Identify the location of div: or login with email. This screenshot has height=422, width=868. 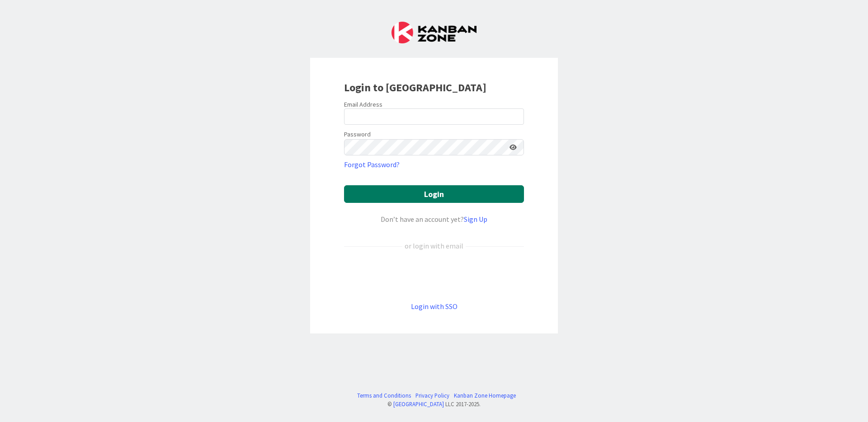
(434, 246).